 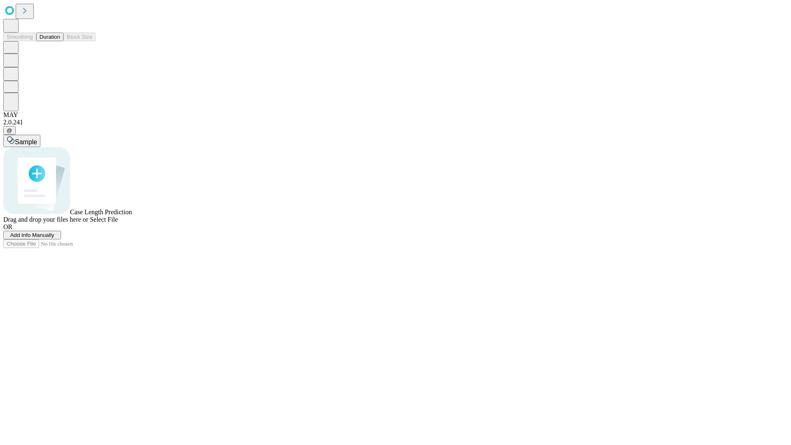 I want to click on button: Smoothing, so click(x=20, y=37).